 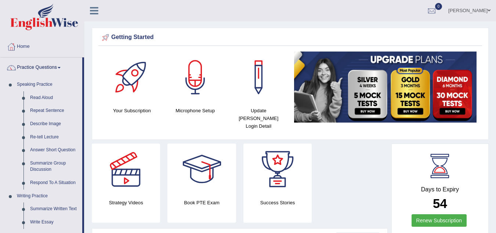 I want to click on a: Write Essay, so click(x=54, y=222).